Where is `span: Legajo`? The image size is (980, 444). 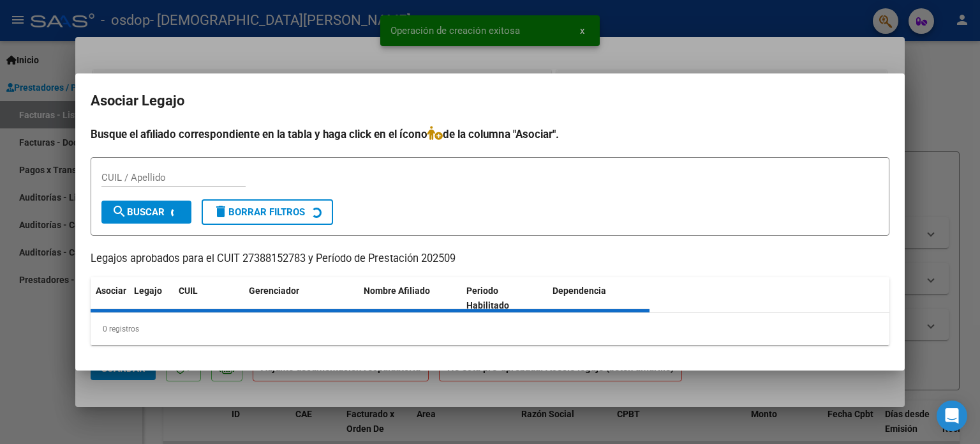 span: Legajo is located at coordinates (148, 291).